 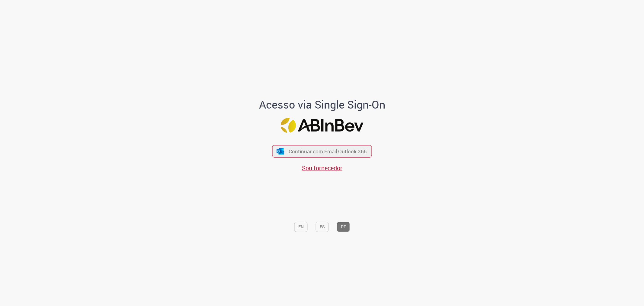 I want to click on span: Sou fornecedor, so click(x=322, y=168).